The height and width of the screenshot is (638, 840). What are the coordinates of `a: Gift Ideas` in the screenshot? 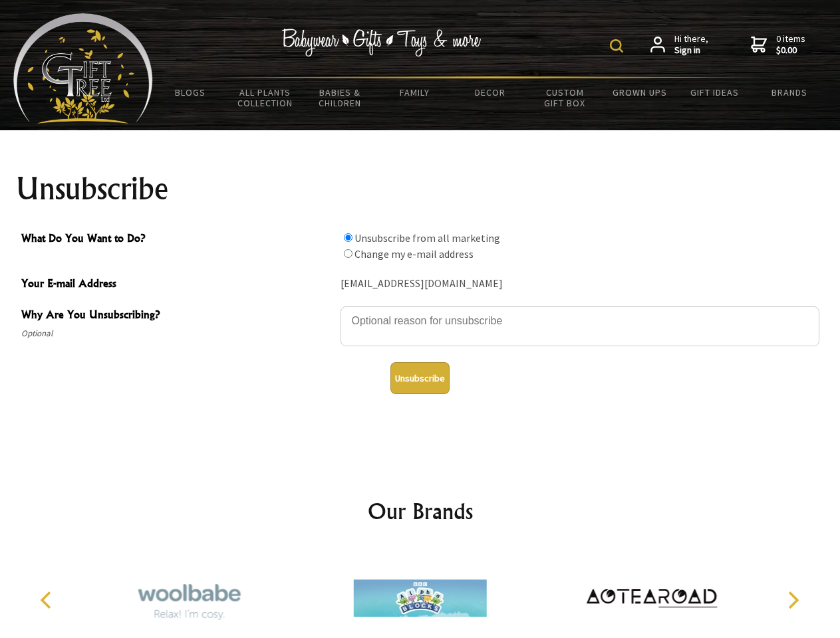 It's located at (715, 93).